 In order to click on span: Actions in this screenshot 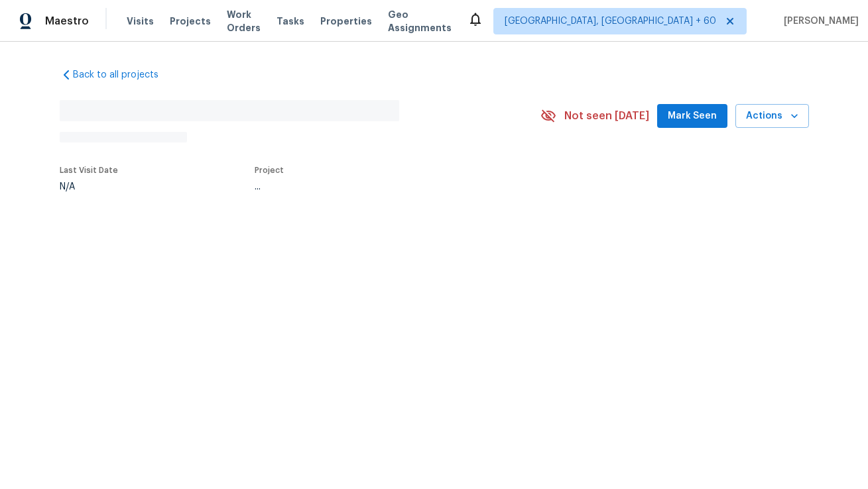, I will do `click(772, 116)`.